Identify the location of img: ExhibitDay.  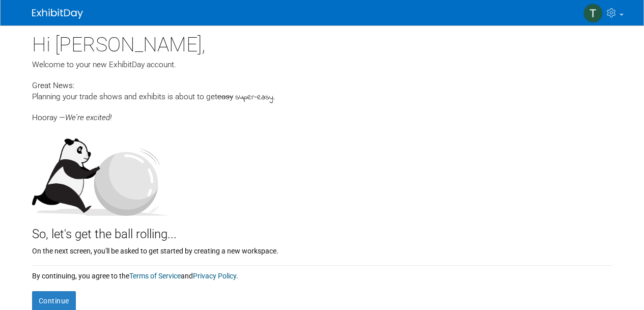
(57, 14).